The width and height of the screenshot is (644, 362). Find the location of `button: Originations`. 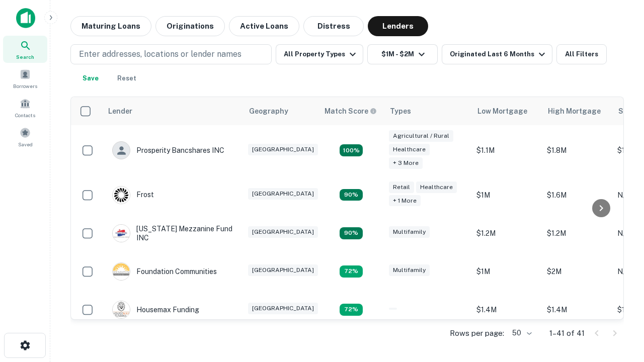

button: Originations is located at coordinates (190, 26).